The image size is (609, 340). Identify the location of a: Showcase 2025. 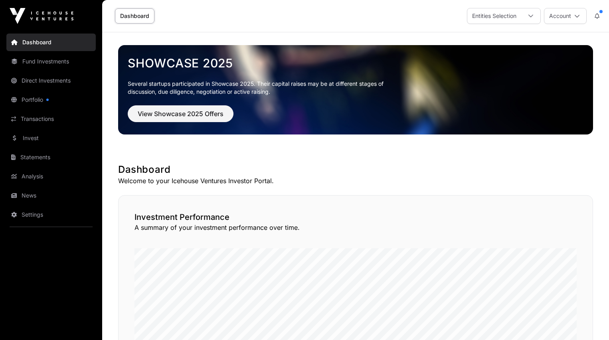
(355, 63).